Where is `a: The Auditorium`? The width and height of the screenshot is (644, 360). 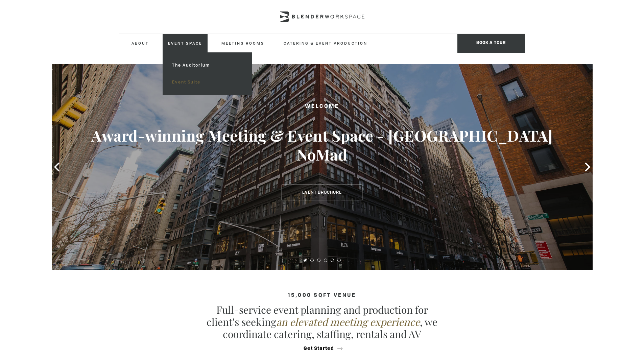 a: The Auditorium is located at coordinates (207, 65).